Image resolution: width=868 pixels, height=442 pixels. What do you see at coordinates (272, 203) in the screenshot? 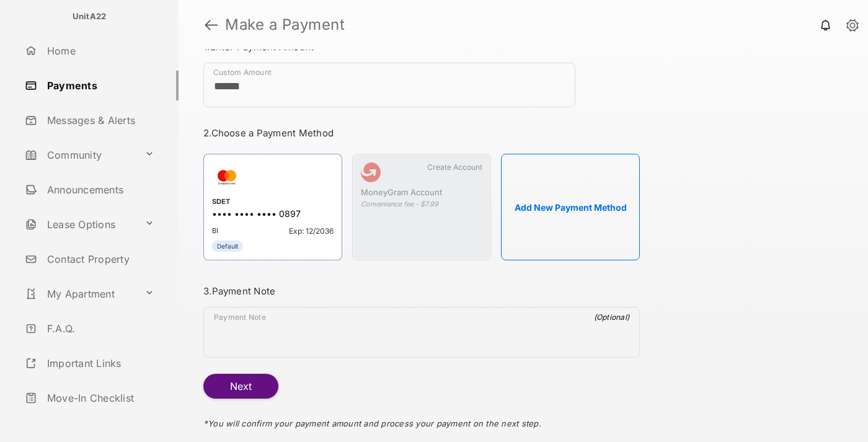
I see `div: SDET` at bounding box center [272, 203].